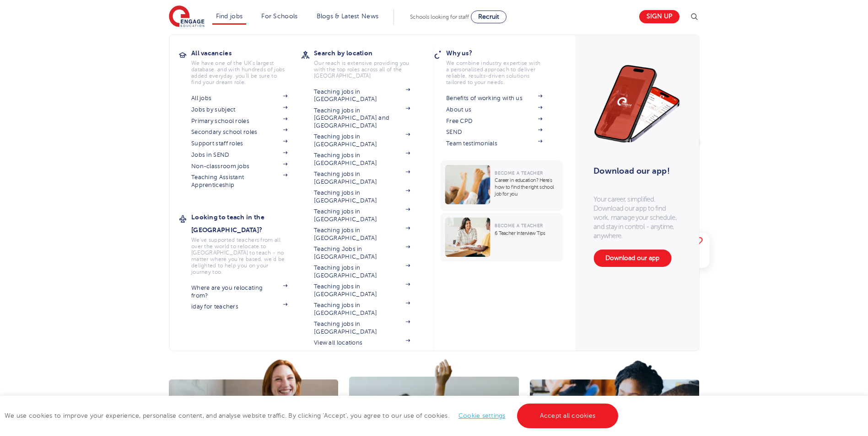 The height and width of the screenshot is (436, 868). I want to click on p: Career in education? Here’s how to find the right school job for you, so click(526, 187).